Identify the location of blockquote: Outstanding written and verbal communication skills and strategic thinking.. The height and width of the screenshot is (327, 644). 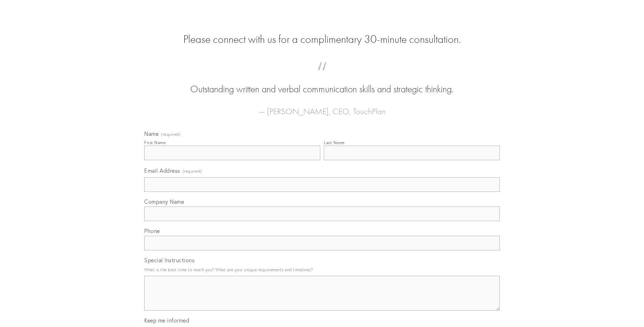
(322, 83).